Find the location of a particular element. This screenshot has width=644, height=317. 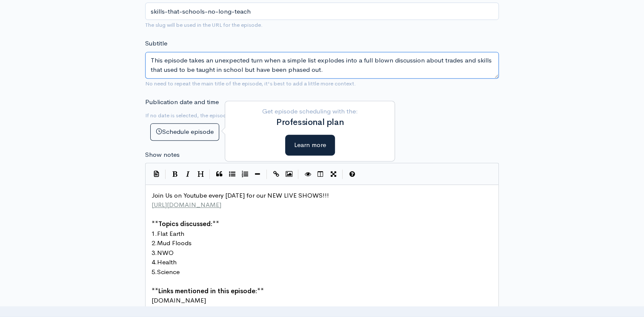

span: Flat Earth is located at coordinates (171, 234).